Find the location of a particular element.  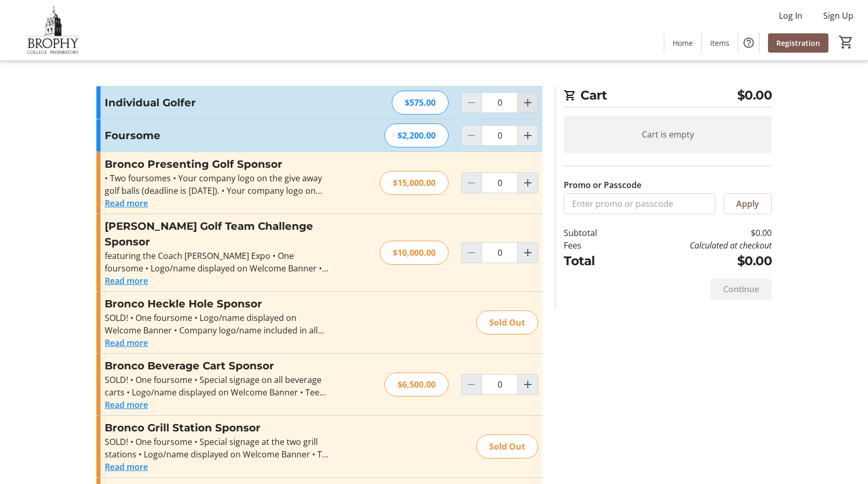

div: $575.00 is located at coordinates (420, 103).